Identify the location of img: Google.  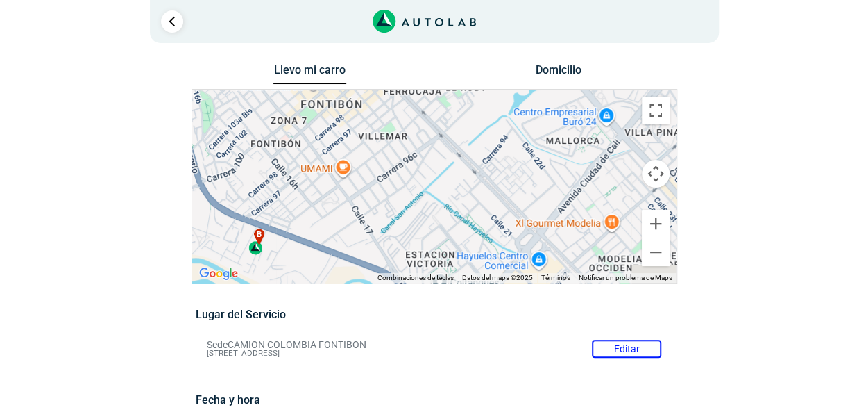
(219, 274).